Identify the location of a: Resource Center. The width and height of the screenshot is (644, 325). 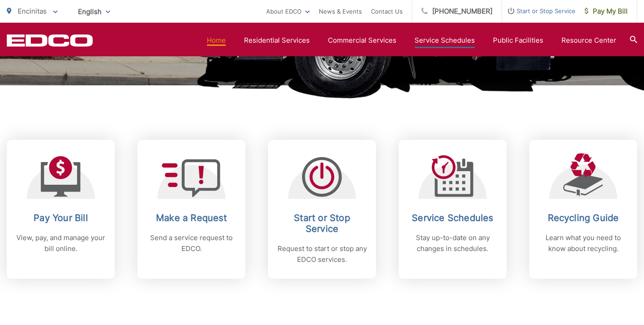
(589, 41).